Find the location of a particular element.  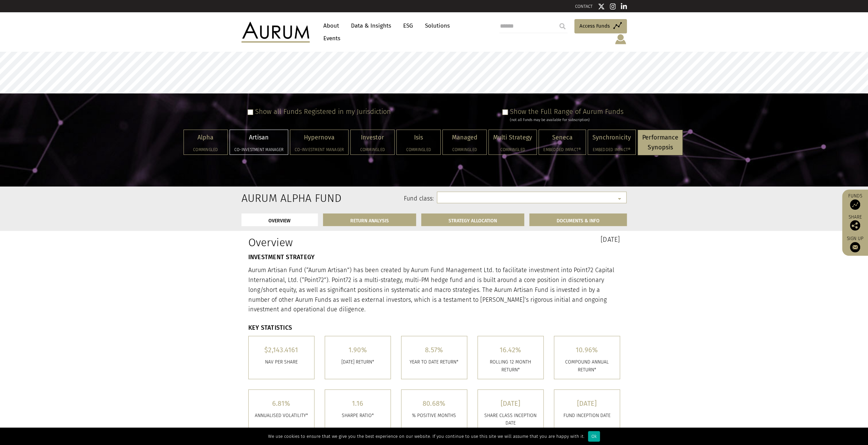

h5: 1.16 is located at coordinates (358, 404).